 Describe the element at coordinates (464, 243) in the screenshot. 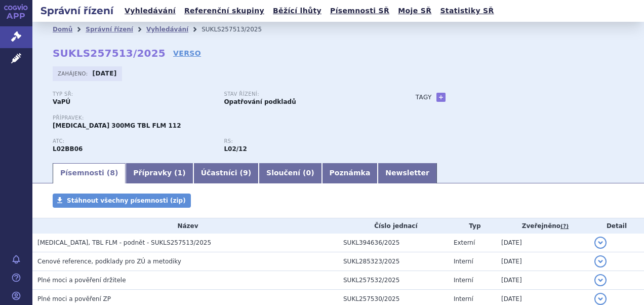

I see `span: Externí` at that location.